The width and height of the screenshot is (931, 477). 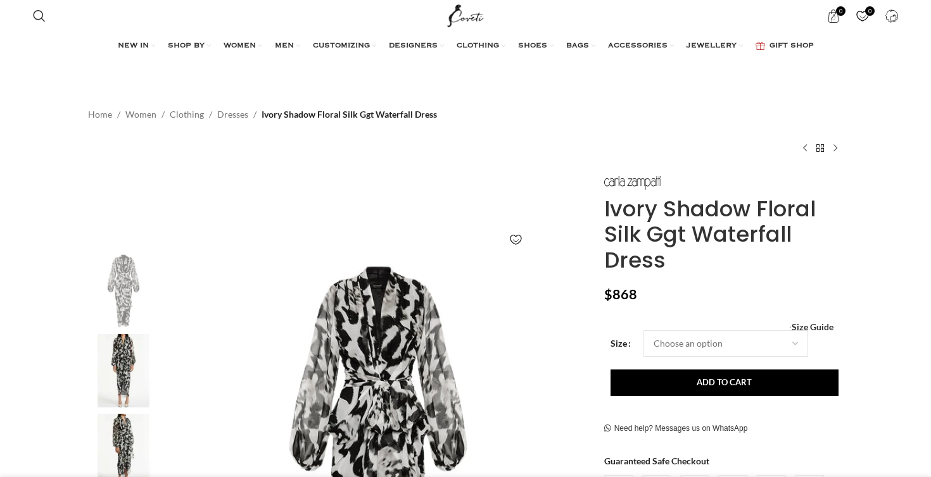 What do you see at coordinates (287, 46) in the screenshot?
I see `a: MEN` at bounding box center [287, 46].